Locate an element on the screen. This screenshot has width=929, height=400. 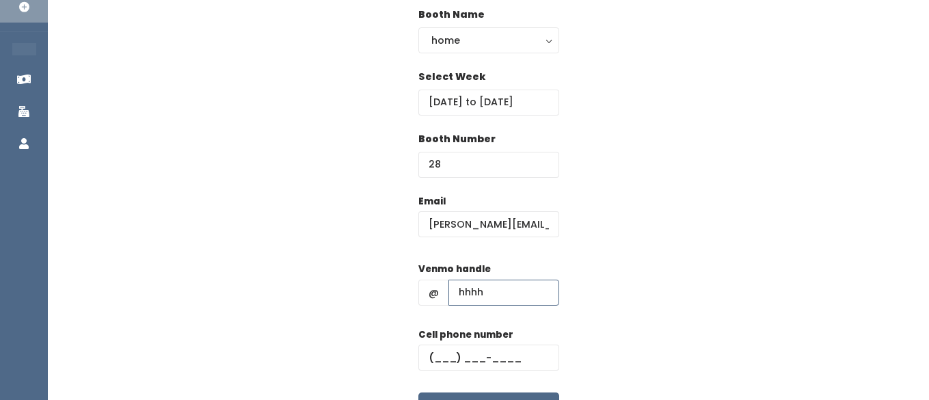
label: Email is located at coordinates (432, 202).